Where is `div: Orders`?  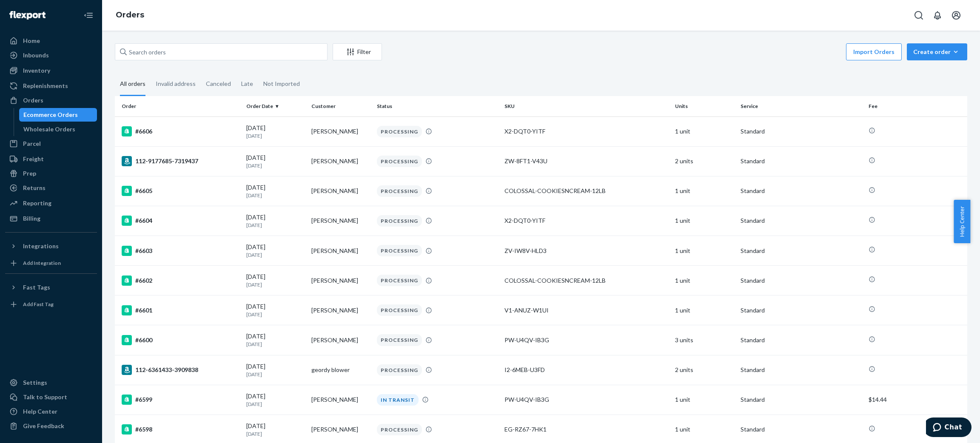
div: Orders is located at coordinates (33, 100).